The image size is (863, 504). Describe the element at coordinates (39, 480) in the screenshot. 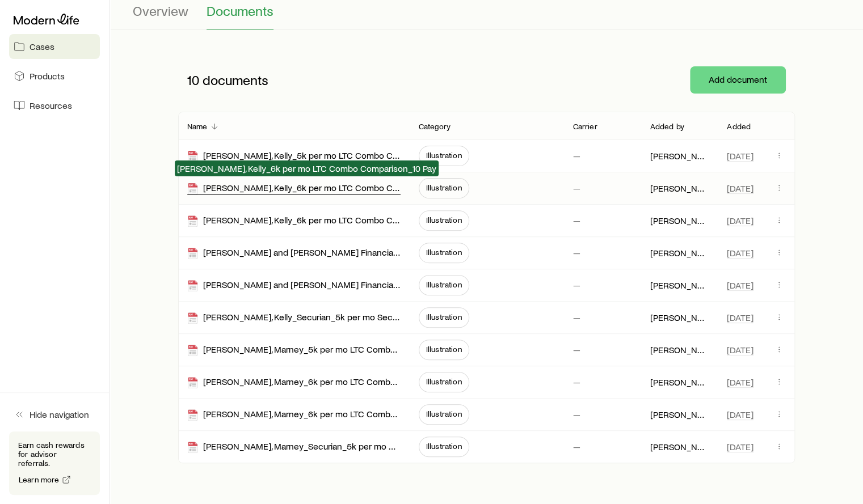

I see `span: Learn more` at that location.